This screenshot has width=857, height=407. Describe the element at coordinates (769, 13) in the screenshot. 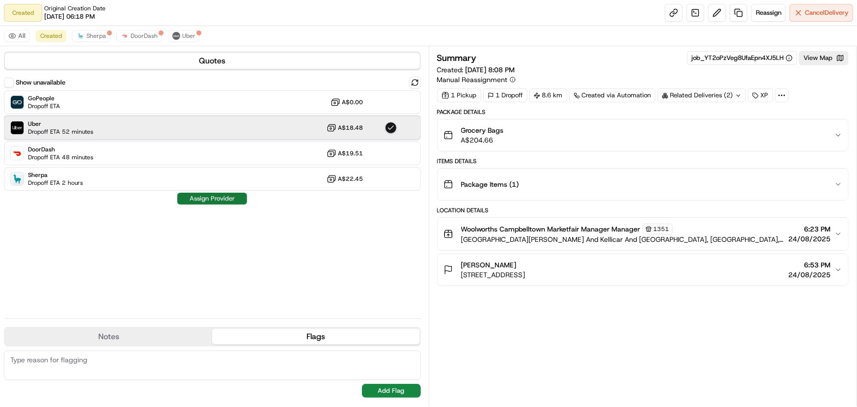

I see `button: Reassign` at that location.